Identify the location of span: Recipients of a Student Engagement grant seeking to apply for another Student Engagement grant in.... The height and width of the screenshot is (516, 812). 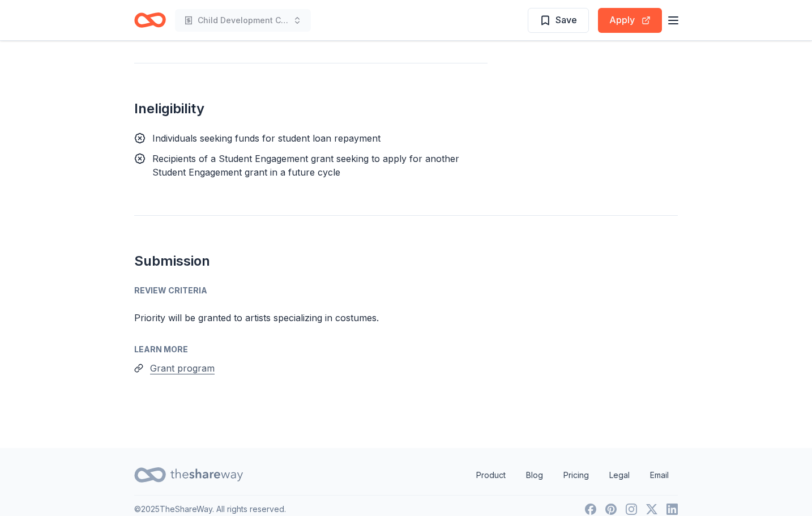
(305, 165).